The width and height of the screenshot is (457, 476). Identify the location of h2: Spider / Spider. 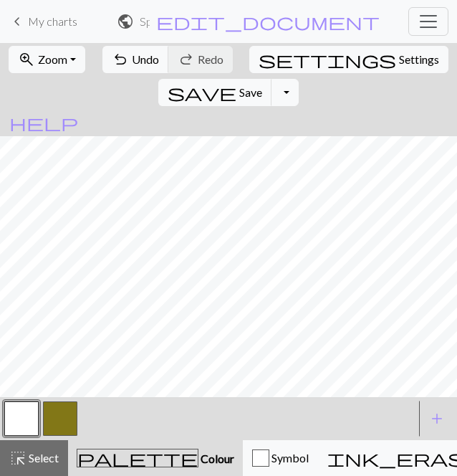
(145, 21).